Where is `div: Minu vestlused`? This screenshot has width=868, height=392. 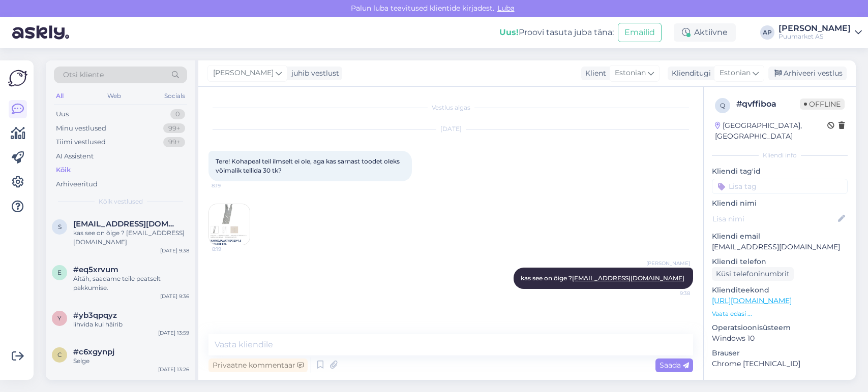
div: Minu vestlused is located at coordinates (81, 129).